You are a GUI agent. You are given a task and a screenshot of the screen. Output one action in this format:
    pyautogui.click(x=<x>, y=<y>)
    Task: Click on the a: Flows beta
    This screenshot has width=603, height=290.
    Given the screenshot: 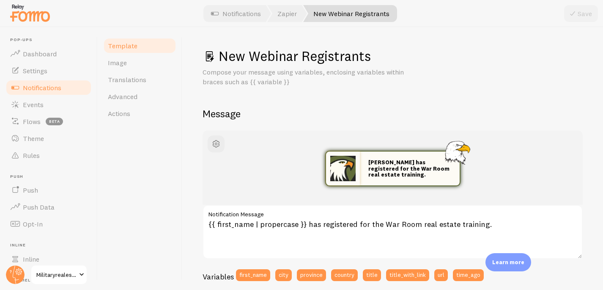 What is the action you would take?
    pyautogui.click(x=49, y=121)
    